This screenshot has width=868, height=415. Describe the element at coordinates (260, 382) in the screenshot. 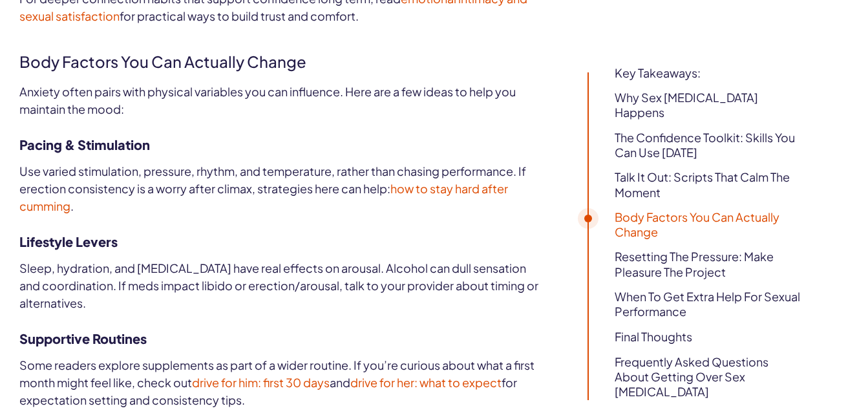

I see `a: drive for him: first 30 days` at that location.